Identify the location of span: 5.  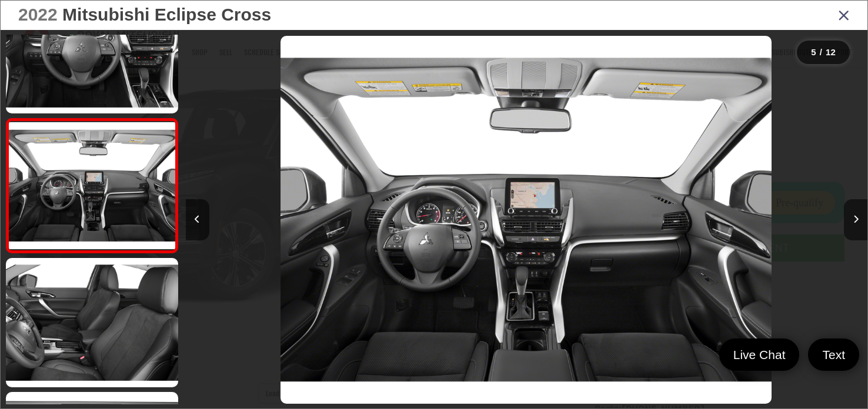
(814, 51).